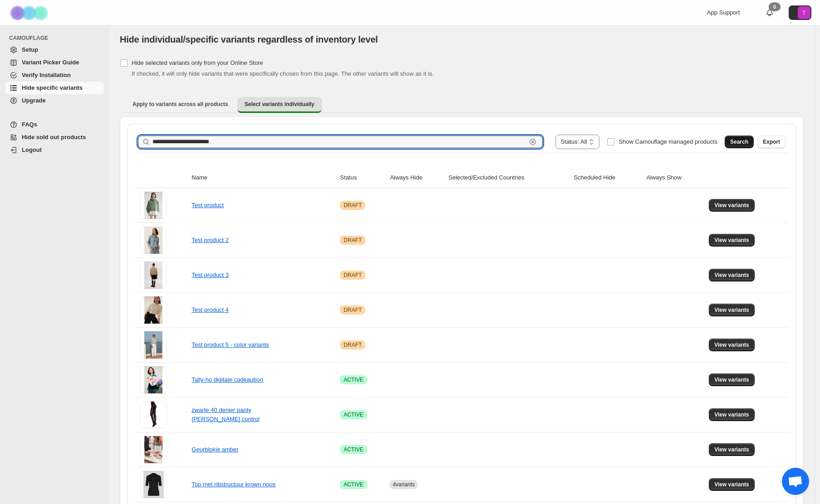 The width and height of the screenshot is (820, 504). Describe the element at coordinates (800, 13) in the screenshot. I see `button: Avatar with initials T` at that location.